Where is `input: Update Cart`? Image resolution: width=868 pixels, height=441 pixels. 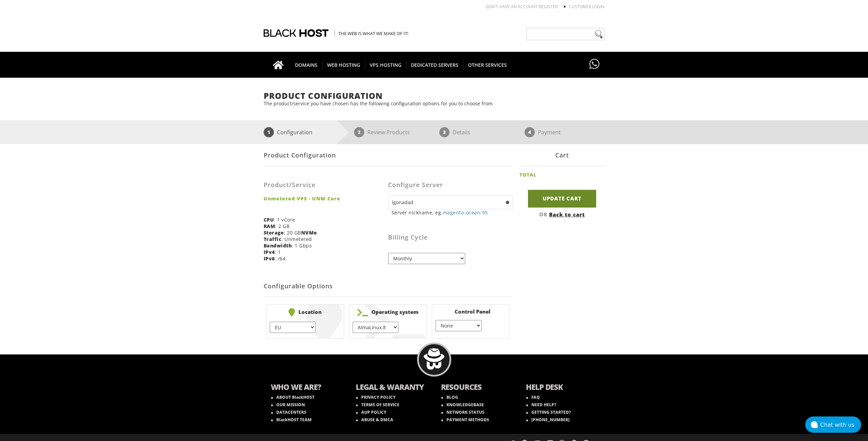
input: Update Cart is located at coordinates (562, 198).